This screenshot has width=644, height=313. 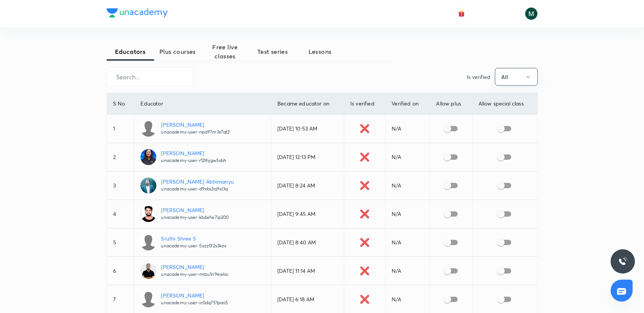 What do you see at coordinates (121, 185) in the screenshot?
I see `td: 3` at bounding box center [121, 185].